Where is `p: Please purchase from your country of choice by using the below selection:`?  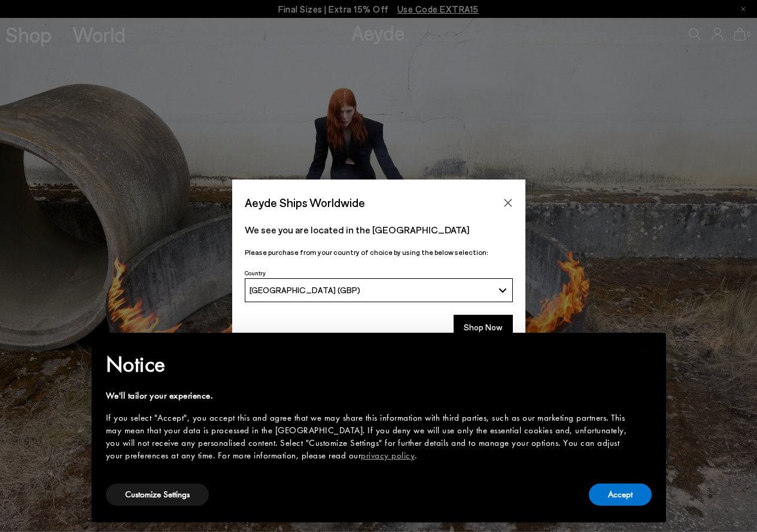 p: Please purchase from your country of choice by using the below selection: is located at coordinates (378, 252).